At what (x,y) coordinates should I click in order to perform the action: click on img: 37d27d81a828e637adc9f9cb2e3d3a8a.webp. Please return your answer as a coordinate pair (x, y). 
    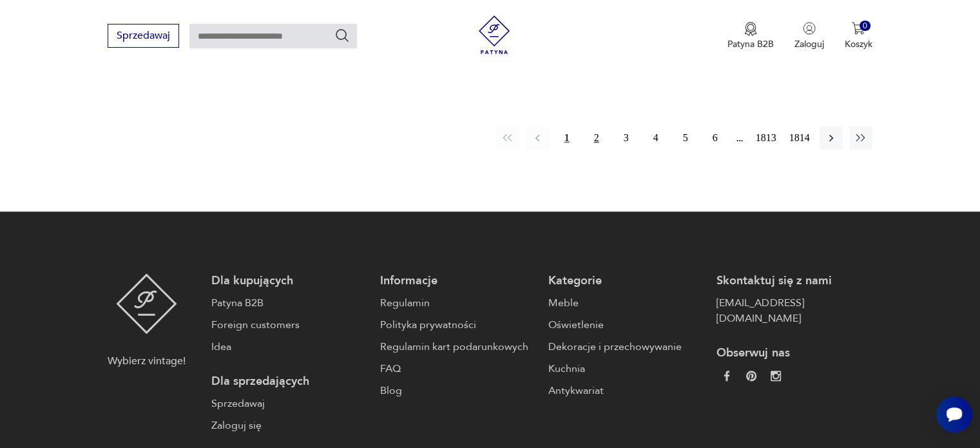
    Looking at the image, I should click on (751, 376).